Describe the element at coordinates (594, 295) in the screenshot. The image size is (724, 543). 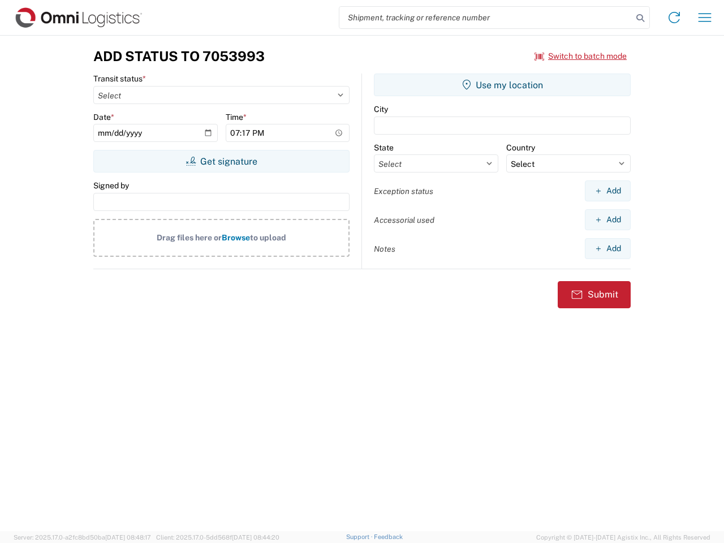
I see `button: Submit` at that location.